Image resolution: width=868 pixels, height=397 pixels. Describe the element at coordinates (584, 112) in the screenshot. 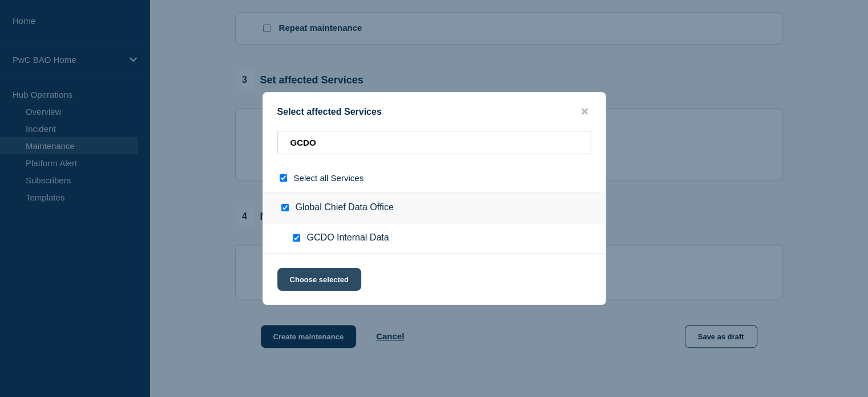

I see `button: close button` at that location.